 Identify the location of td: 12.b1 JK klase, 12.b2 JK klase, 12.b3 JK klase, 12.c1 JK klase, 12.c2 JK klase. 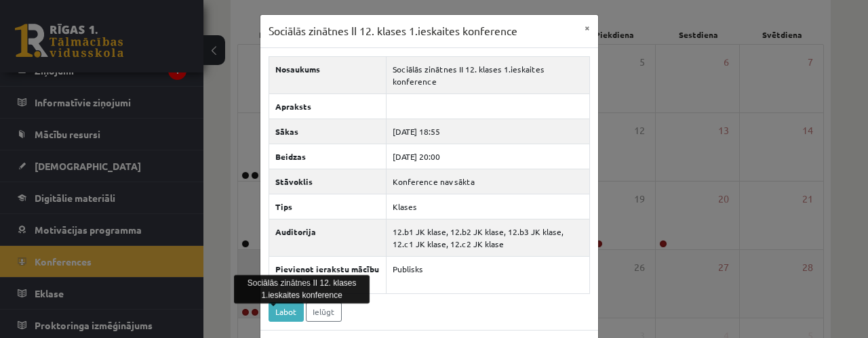
(488, 237).